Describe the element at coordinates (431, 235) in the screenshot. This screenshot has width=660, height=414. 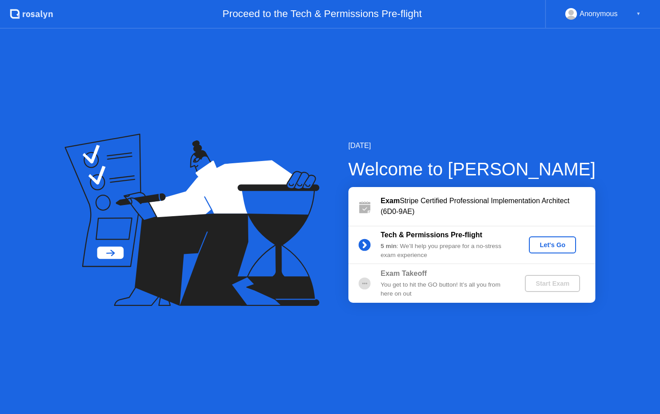
I see `b: Tech & Permissions Pre-flight` at that location.